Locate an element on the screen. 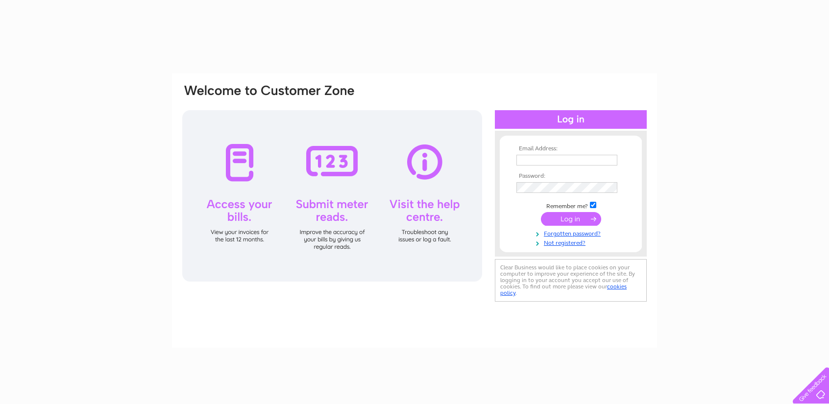  a: Not registered? is located at coordinates (572, 242).